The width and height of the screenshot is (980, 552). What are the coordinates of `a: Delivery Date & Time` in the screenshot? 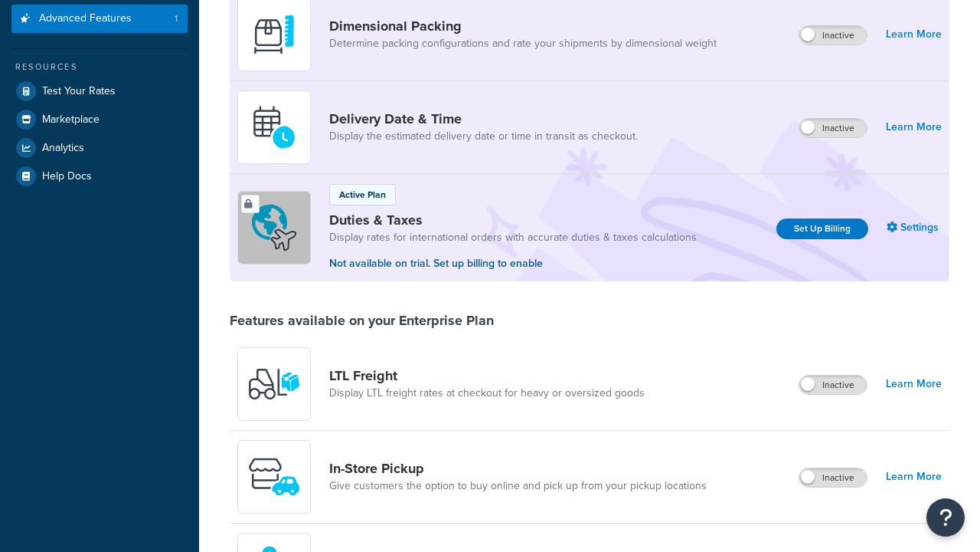 It's located at (483, 119).